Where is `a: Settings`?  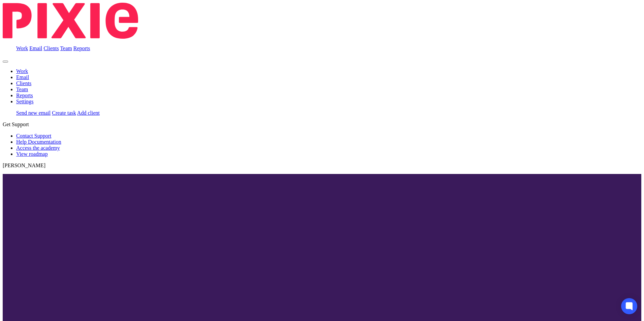 a: Settings is located at coordinates (25, 101).